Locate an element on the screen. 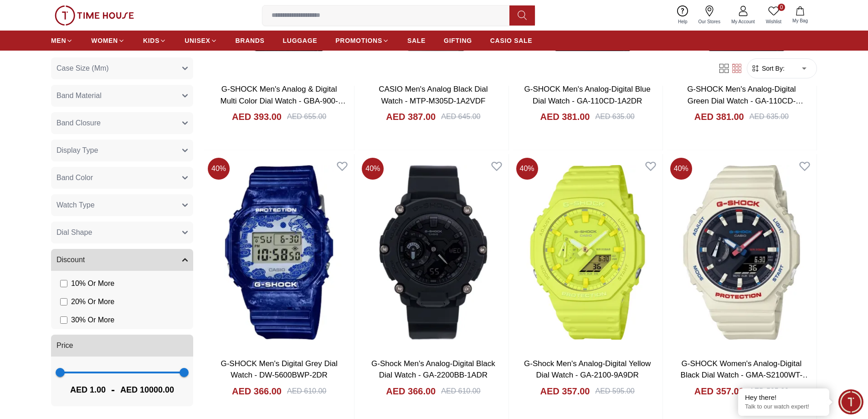 The height and width of the screenshot is (419, 868). a: G-SHOCK Men's Analog-Digital Blue Dial Watch - GA-110CD-1A2DR is located at coordinates (587, 95).